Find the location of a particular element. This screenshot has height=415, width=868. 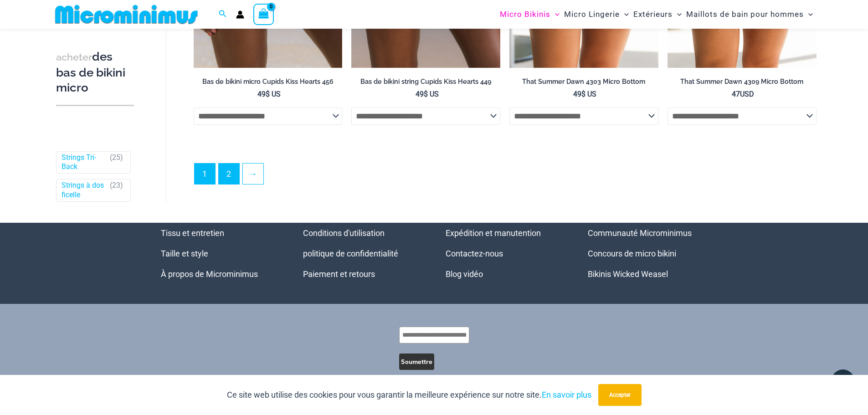

font: Communauté Microminimus is located at coordinates (640, 233).